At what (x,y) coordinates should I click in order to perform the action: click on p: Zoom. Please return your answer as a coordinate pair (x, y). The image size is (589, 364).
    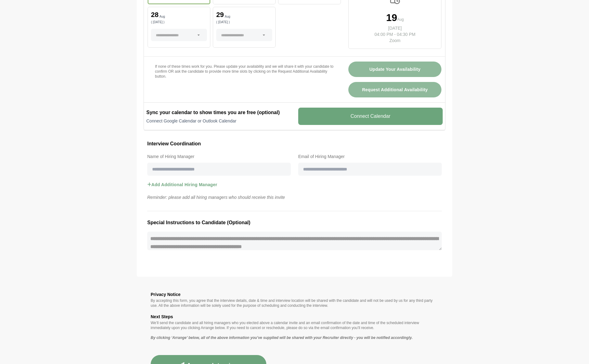
    Looking at the image, I should click on (395, 40).